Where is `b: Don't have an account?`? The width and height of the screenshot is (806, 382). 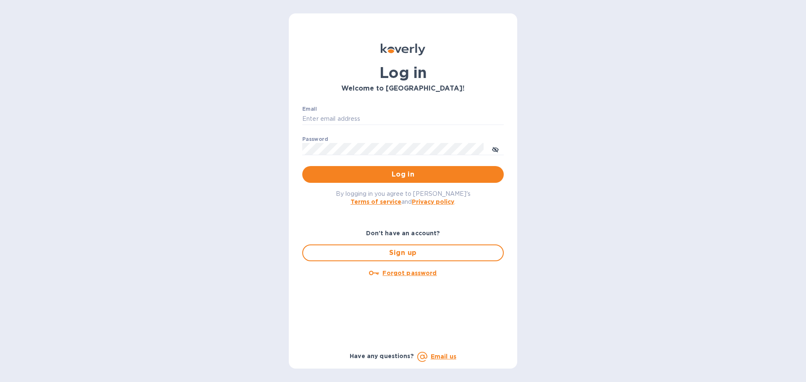
b: Don't have an account? is located at coordinates (403, 233).